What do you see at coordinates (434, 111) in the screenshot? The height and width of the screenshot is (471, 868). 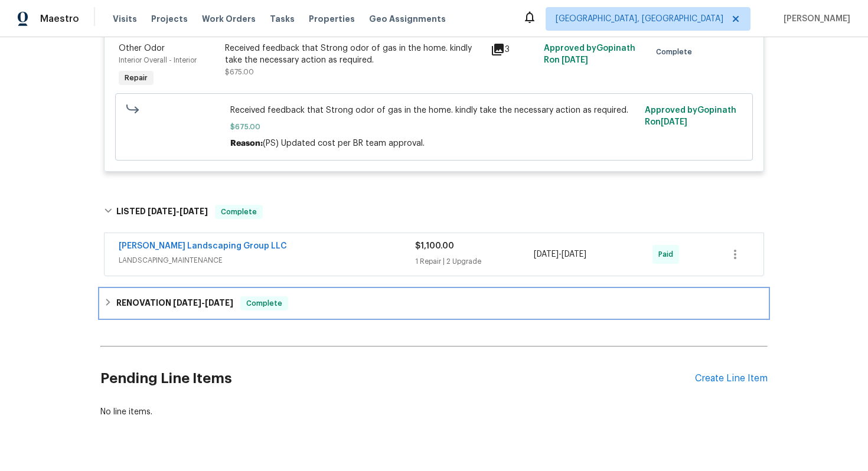 I see `span: Received feedback that Strong odor of gas in the home. kindly take the necessary action as required.` at bounding box center [434, 111].